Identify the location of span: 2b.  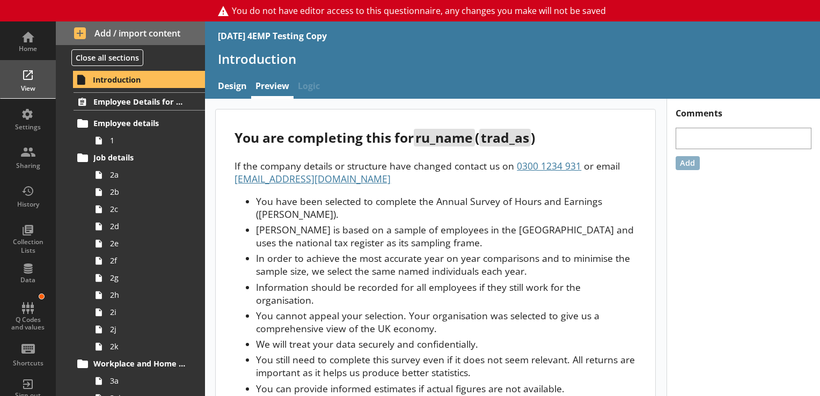
(150, 192).